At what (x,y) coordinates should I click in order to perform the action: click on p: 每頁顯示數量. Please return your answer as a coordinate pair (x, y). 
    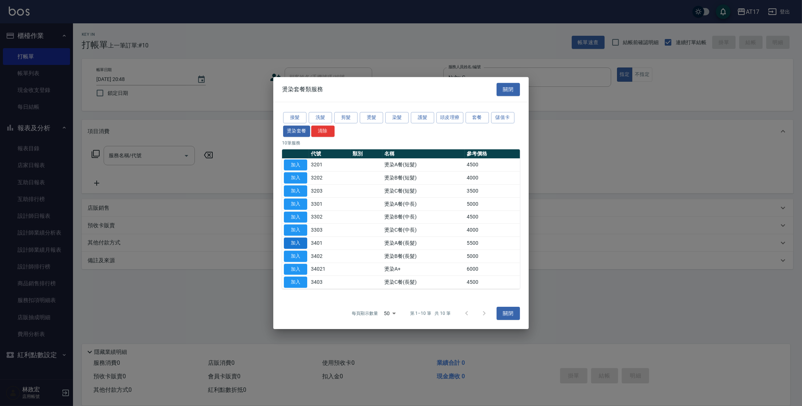
    Looking at the image, I should click on (365, 313).